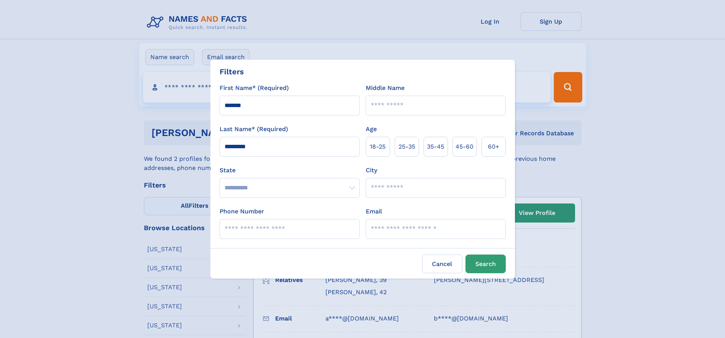 This screenshot has width=725, height=338. What do you see at coordinates (378, 147) in the screenshot?
I see `span: 18‑25` at bounding box center [378, 147].